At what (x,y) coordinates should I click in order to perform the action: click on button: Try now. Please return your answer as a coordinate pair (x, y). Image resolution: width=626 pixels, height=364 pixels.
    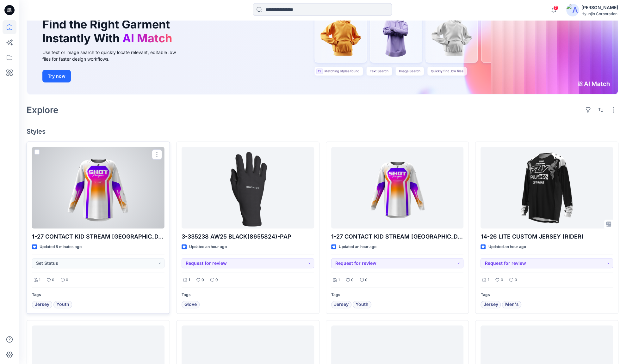
    Looking at the image, I should click on (56, 76).